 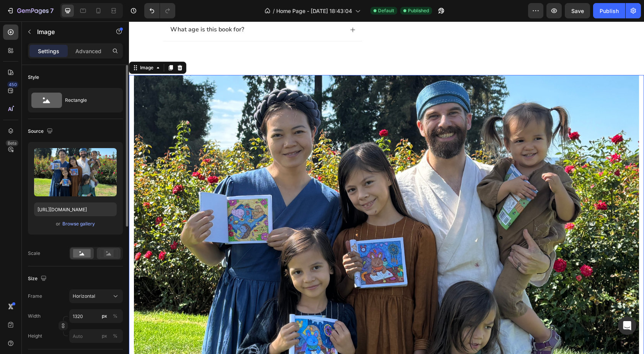 What do you see at coordinates (577, 11) in the screenshot?
I see `button: Save` at bounding box center [577, 11].